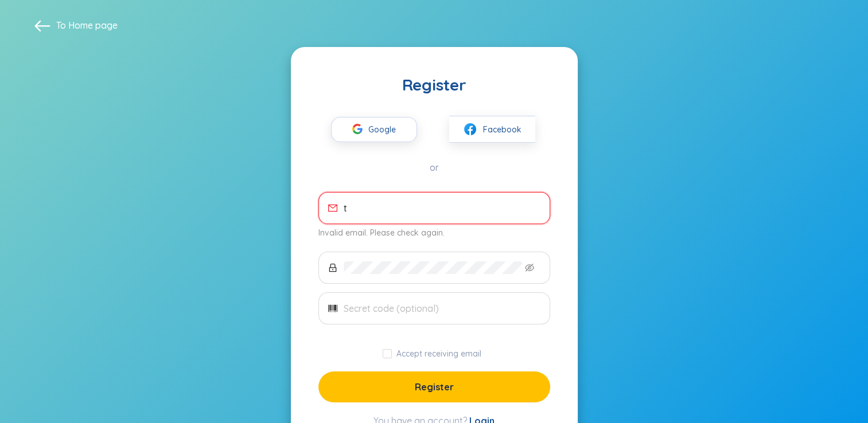  What do you see at coordinates (442, 208) in the screenshot?
I see `input: Email` at bounding box center [442, 208].